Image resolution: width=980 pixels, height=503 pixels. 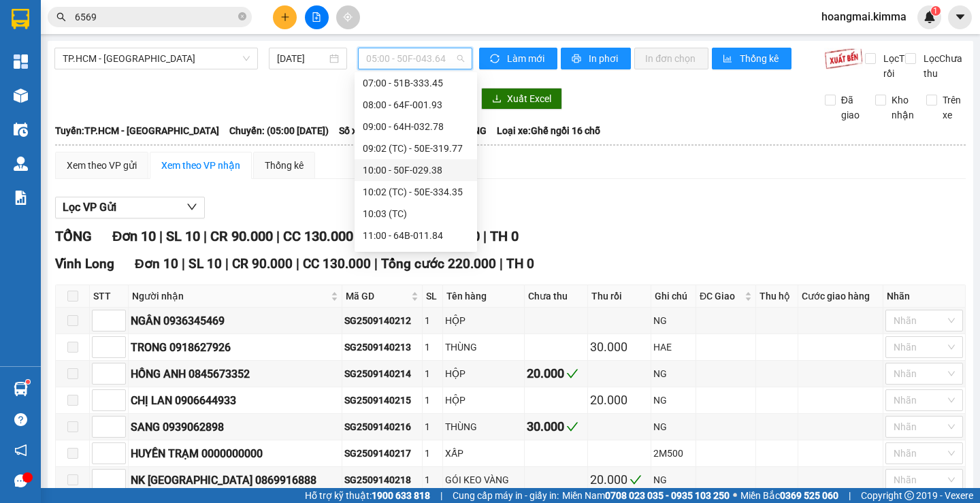 What do you see at coordinates (549, 131) in the screenshot?
I see `span: Loại xe: Ghế ngồi 16 chỗ` at bounding box center [549, 131].